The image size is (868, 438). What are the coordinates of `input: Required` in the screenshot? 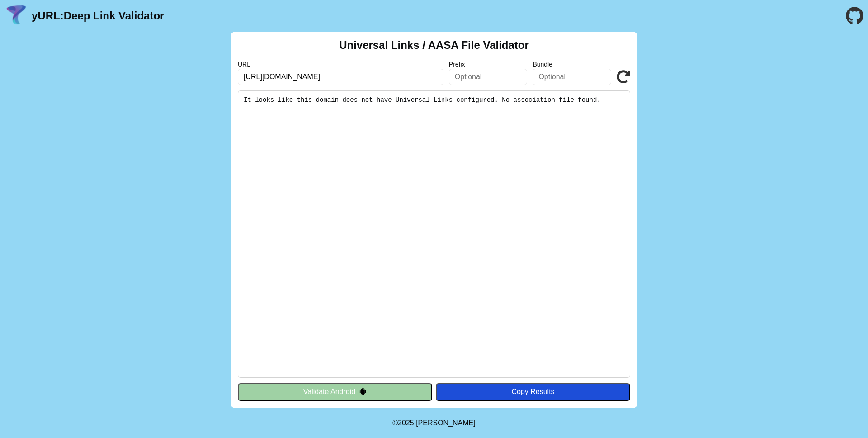 It's located at (340, 77).